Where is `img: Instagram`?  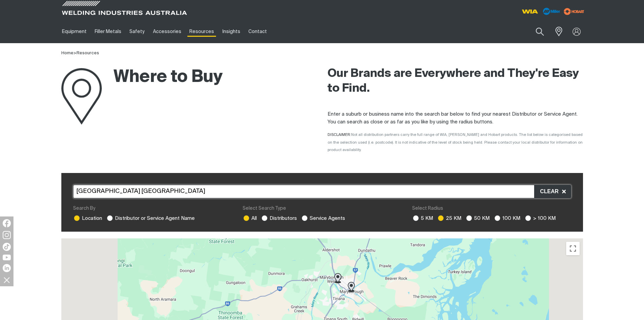
img: Instagram is located at coordinates (7, 235).